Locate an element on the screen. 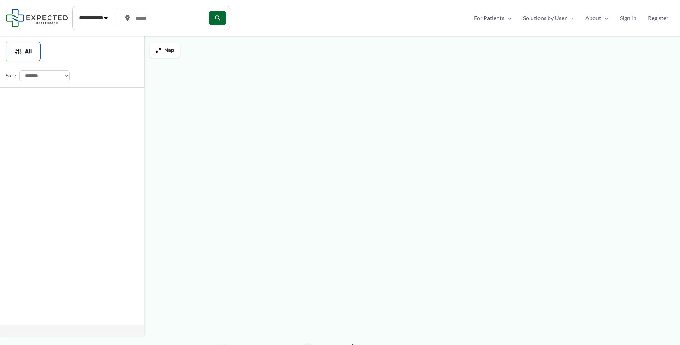  span: For Patients is located at coordinates (489, 18).